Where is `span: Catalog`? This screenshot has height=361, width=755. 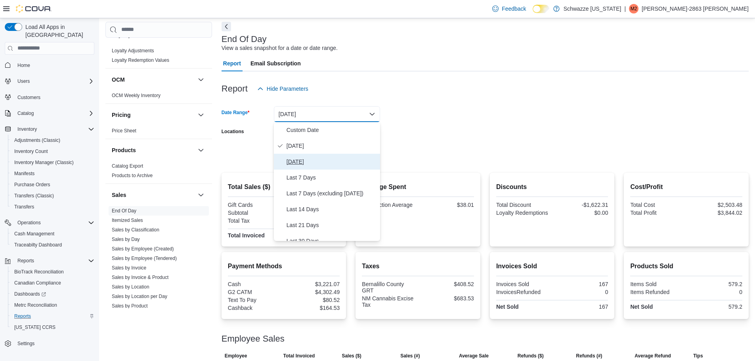
span: Catalog is located at coordinates (54, 113).